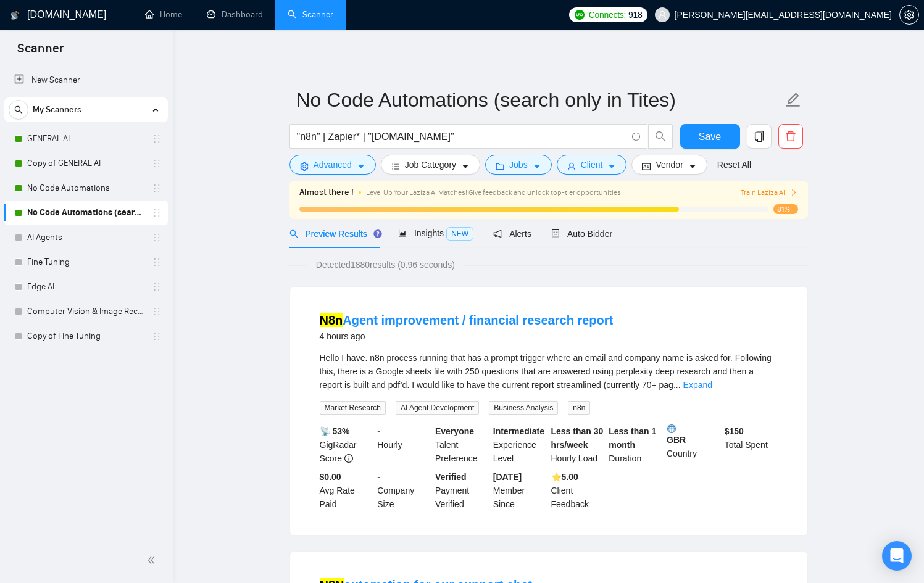 The image size is (924, 583). I want to click on a: AI Agents, so click(86, 238).